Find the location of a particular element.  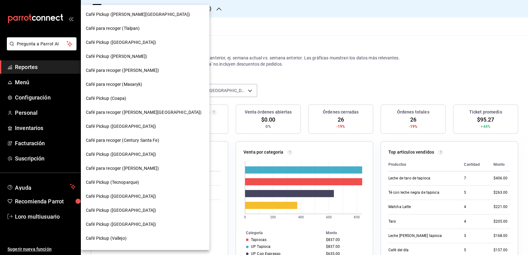

span: Café Pickup (Coapa) is located at coordinates (106, 98).